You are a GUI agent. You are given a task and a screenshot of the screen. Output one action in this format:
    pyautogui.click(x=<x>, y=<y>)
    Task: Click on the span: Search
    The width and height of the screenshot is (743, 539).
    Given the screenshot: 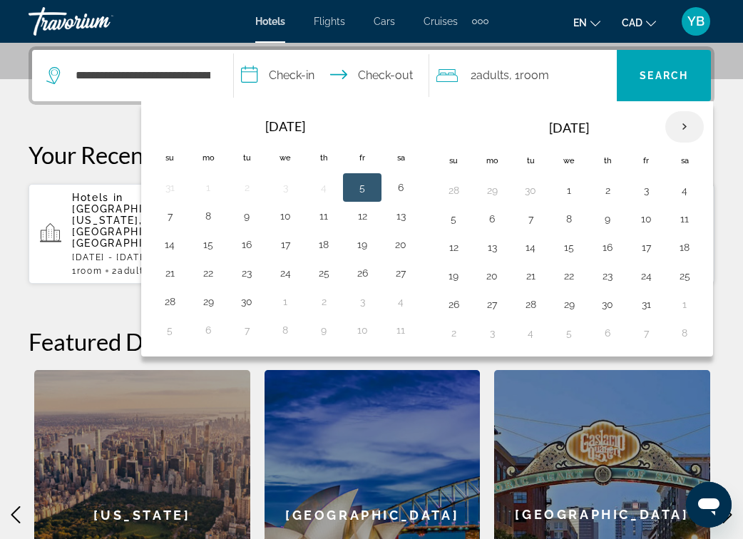 What is the action you would take?
    pyautogui.click(x=664, y=76)
    